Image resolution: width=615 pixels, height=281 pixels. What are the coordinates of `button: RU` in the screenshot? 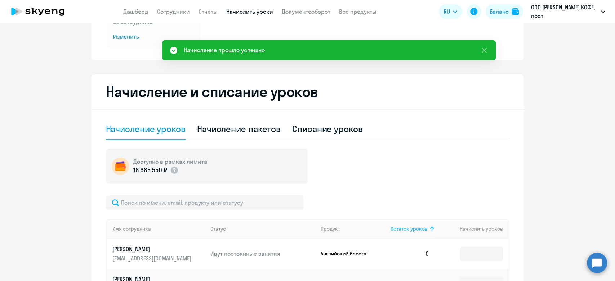 It's located at (450, 12).